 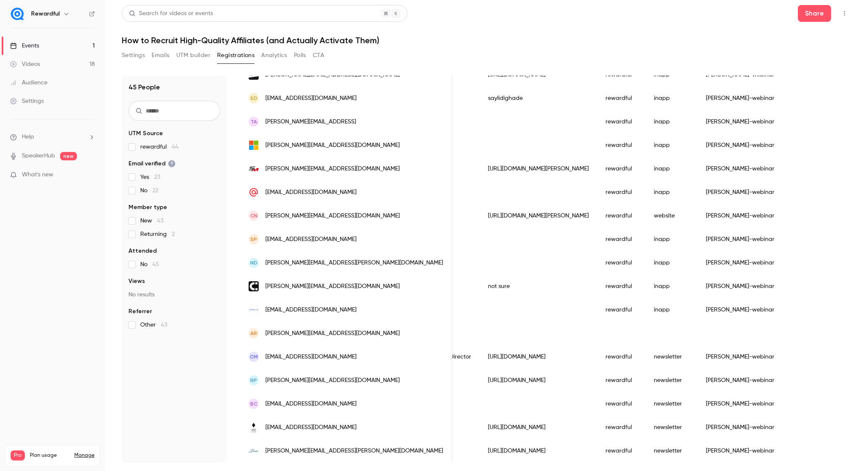 I want to click on span: Referrer, so click(x=140, y=312).